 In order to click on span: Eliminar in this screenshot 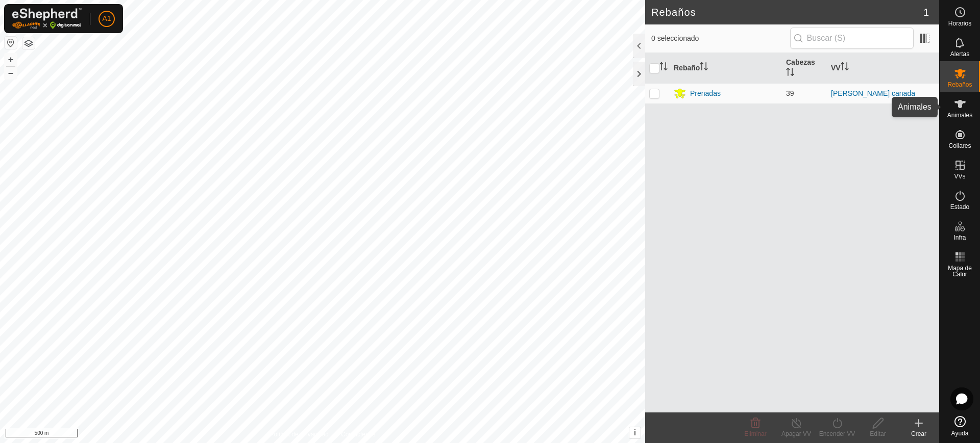, I will do `click(755, 434)`.